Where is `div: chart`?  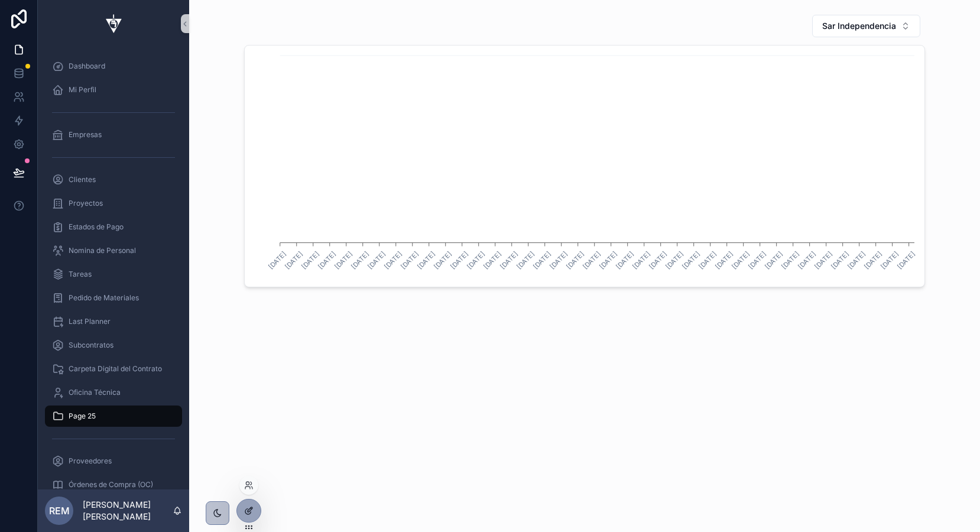
div: chart is located at coordinates (584, 166).